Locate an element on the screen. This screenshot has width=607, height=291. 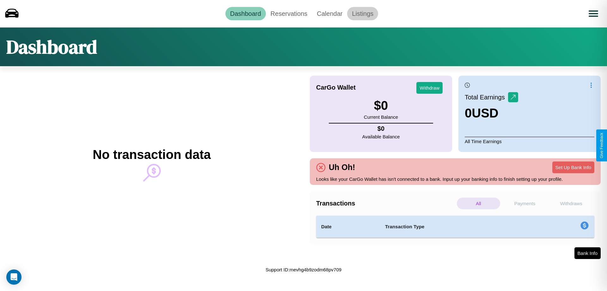
p: All Time Earnings is located at coordinates (530, 141).